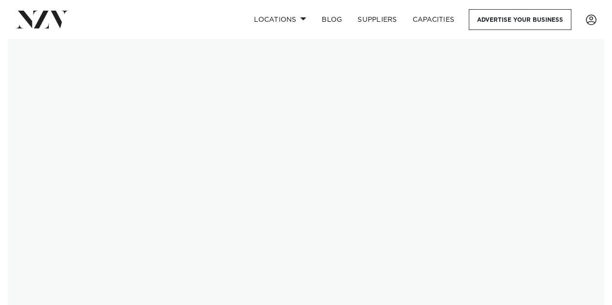 This screenshot has height=305, width=612. I want to click on a: Locations, so click(280, 19).